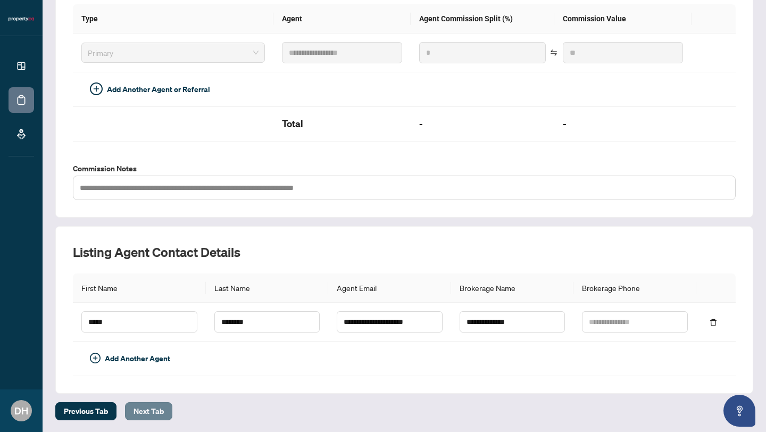 The height and width of the screenshot is (432, 766). Describe the element at coordinates (342, 19) in the screenshot. I see `th: Agent` at that location.